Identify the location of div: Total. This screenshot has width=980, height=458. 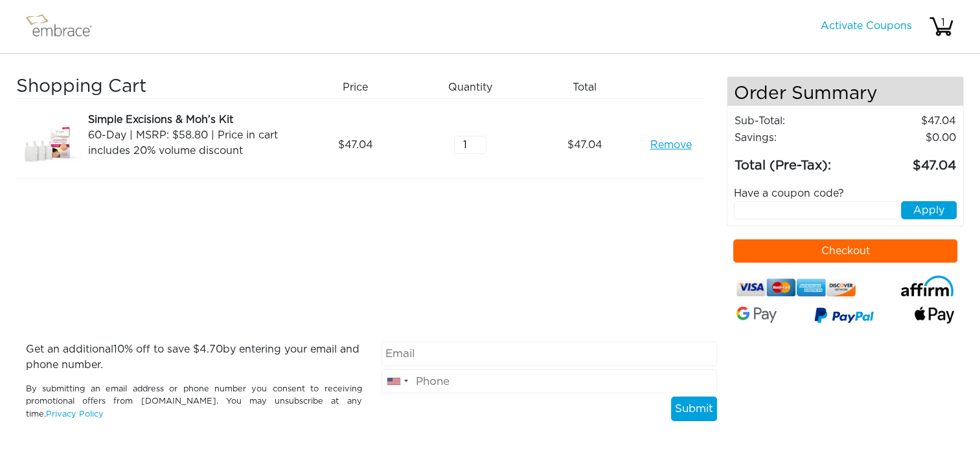
(589, 87).